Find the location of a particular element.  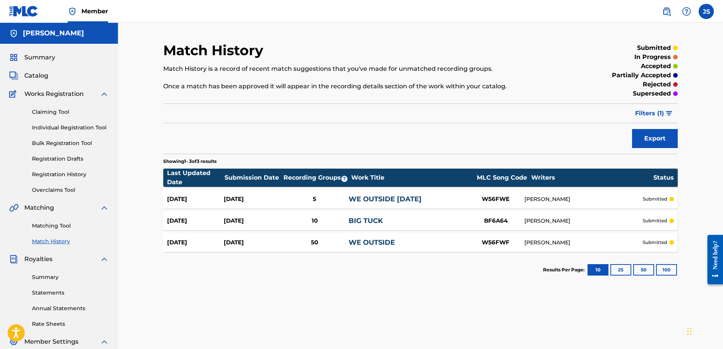

div: BF6A64 is located at coordinates (496, 221).